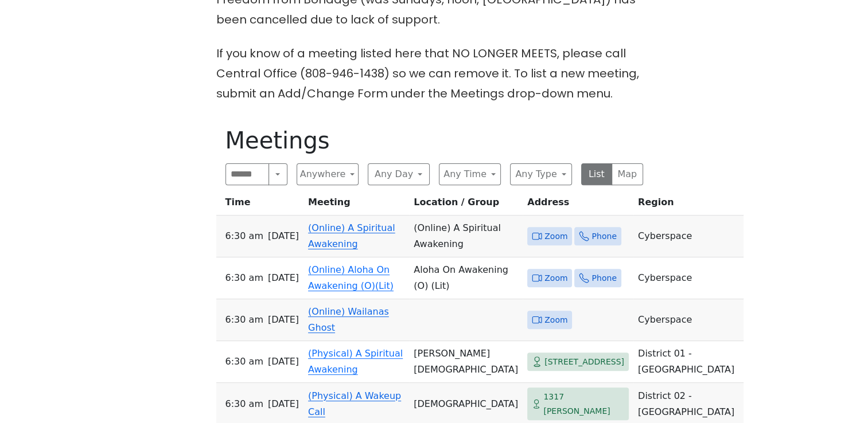  I want to click on a: (Physical) A Spiritual Awakening, so click(355, 361).